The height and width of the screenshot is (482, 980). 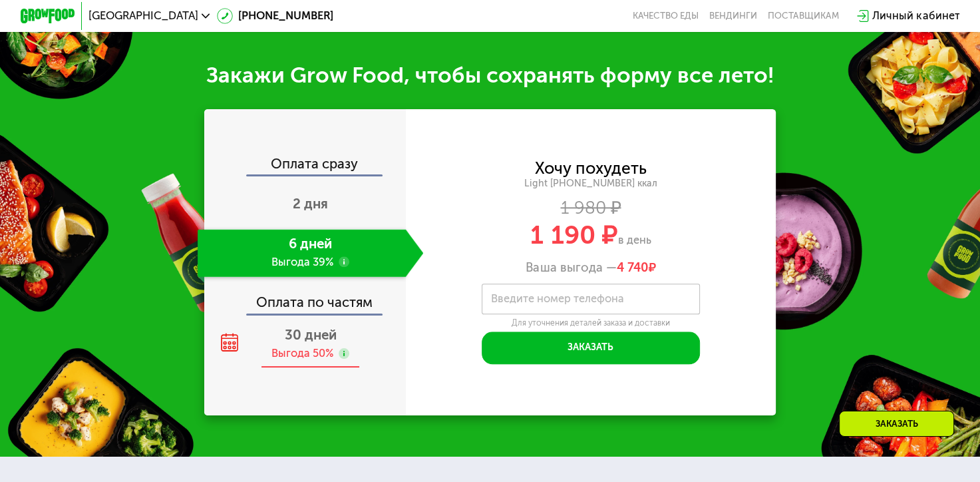 I want to click on span: 1 190 ₽, so click(x=574, y=235).